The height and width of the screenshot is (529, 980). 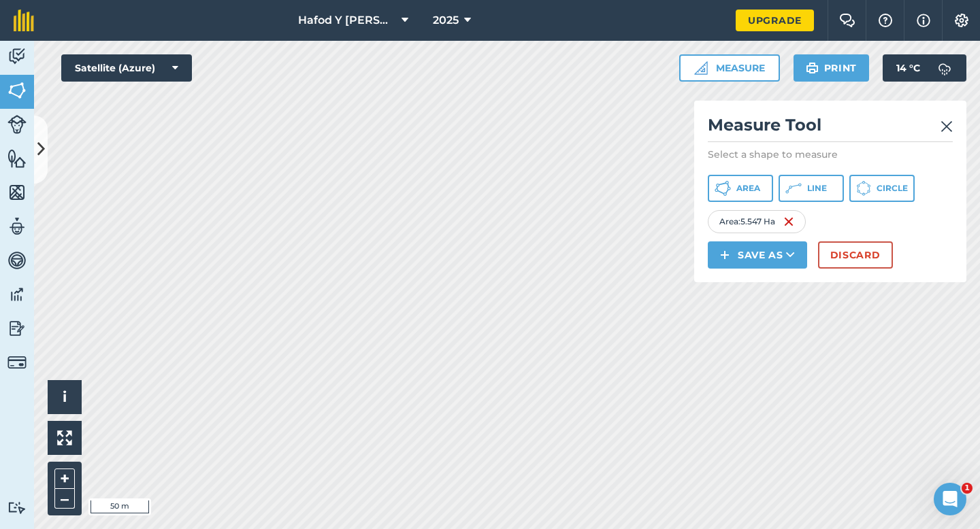 What do you see at coordinates (701, 68) in the screenshot?
I see `img: Ruler icon` at bounding box center [701, 68].